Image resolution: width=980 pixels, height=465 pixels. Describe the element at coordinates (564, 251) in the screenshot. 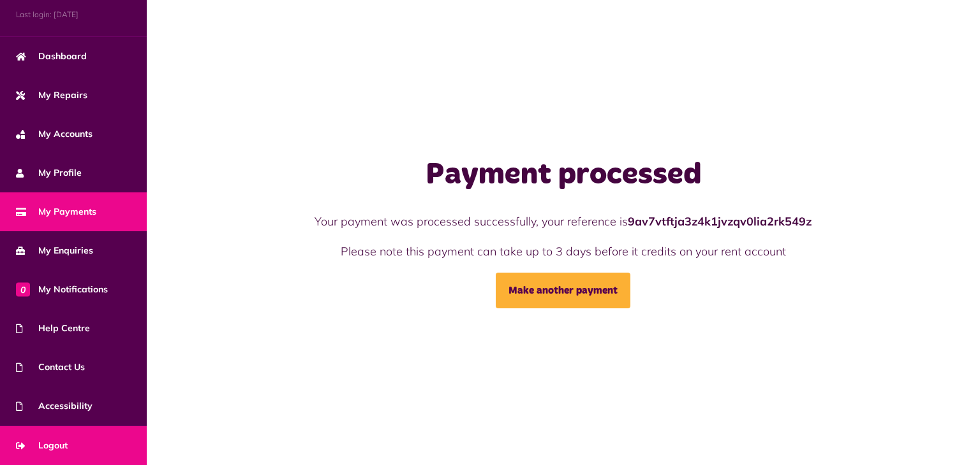

I see `p: Please note this payment can take up to 3 days before it credits on your rent account` at that location.